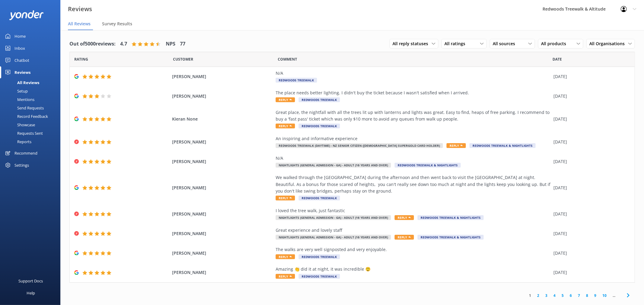 This screenshot has width=644, height=305. I want to click on span: All Reviews, so click(79, 24).